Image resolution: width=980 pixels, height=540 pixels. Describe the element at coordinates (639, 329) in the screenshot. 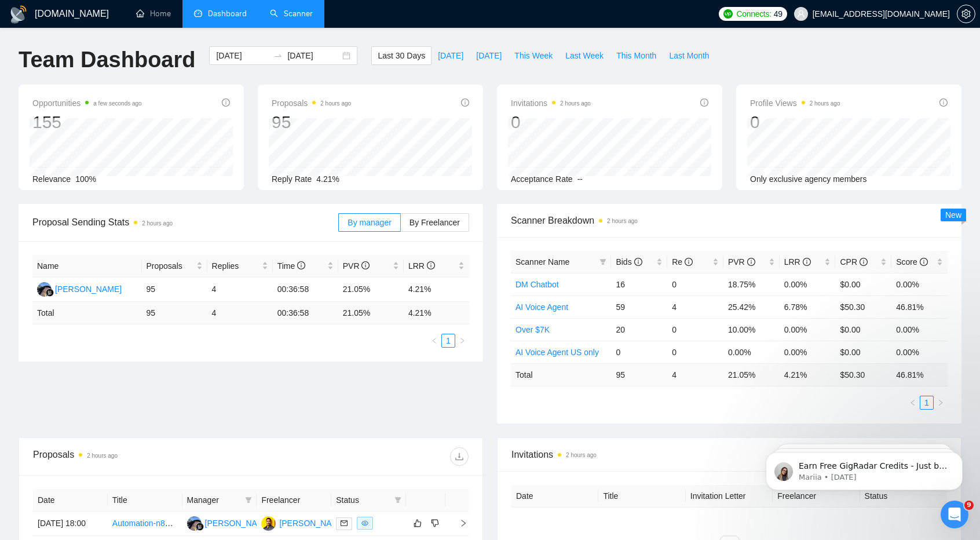

I see `td: 20` at that location.